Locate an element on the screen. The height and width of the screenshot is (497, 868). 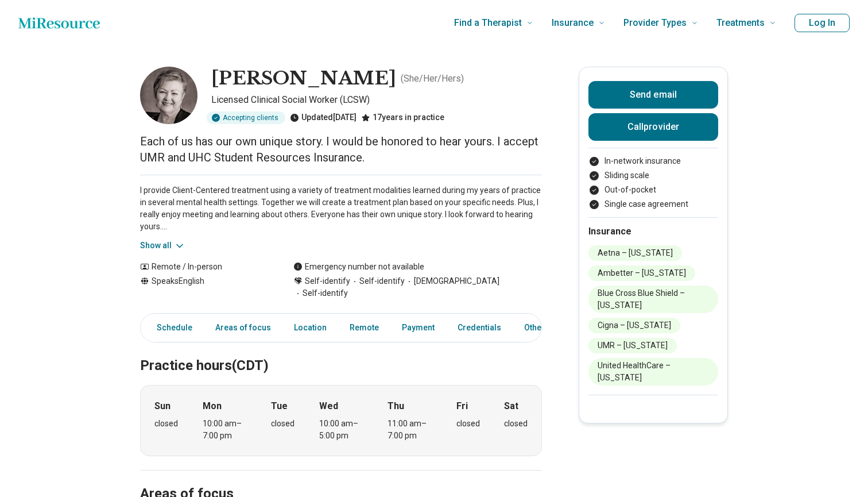
div: Speaks English is located at coordinates (205, 288).